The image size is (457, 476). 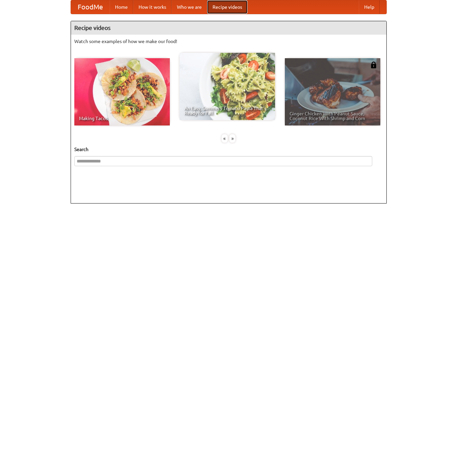 What do you see at coordinates (227, 111) in the screenshot?
I see `span: An Easy, Summery Tomato Pasta That's Ready for Fall` at bounding box center [227, 111].